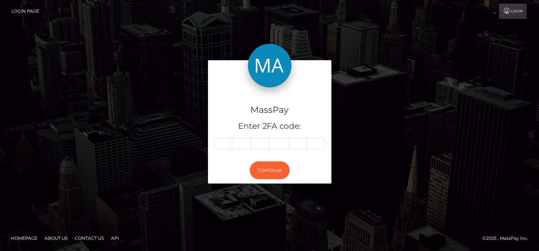  Describe the element at coordinates (270, 170) in the screenshot. I see `button: Continue` at that location.